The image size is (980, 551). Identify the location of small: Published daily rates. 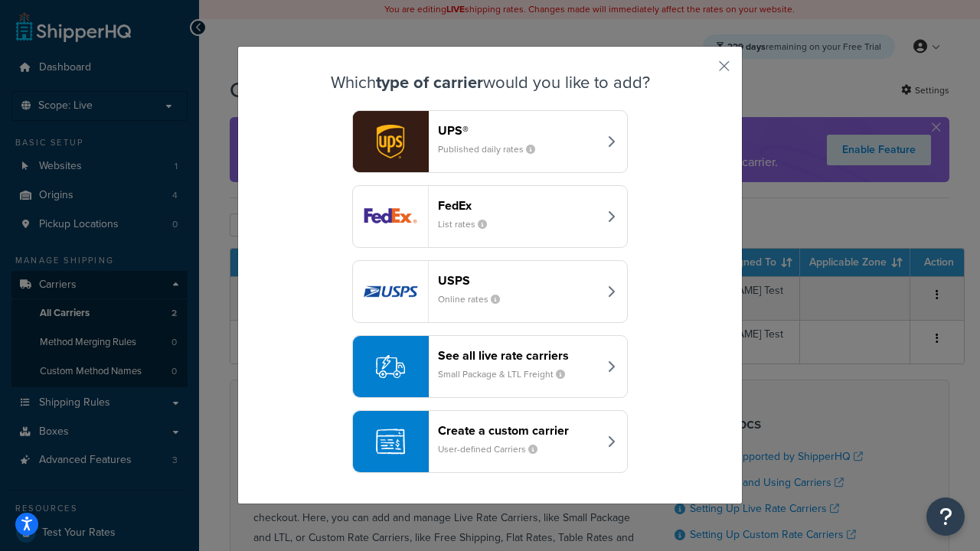
(492, 149).